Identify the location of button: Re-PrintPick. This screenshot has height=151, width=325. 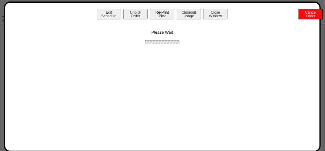
(162, 14).